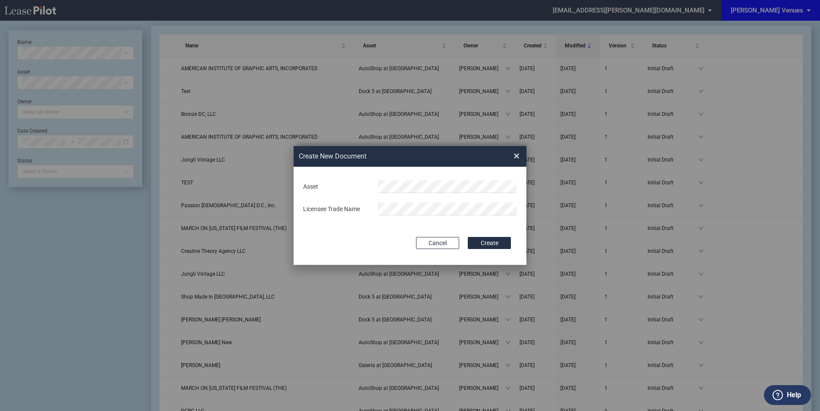 The height and width of the screenshot is (411, 820). Describe the element at coordinates (391, 157) in the screenshot. I see `h2: Create New Document` at that location.